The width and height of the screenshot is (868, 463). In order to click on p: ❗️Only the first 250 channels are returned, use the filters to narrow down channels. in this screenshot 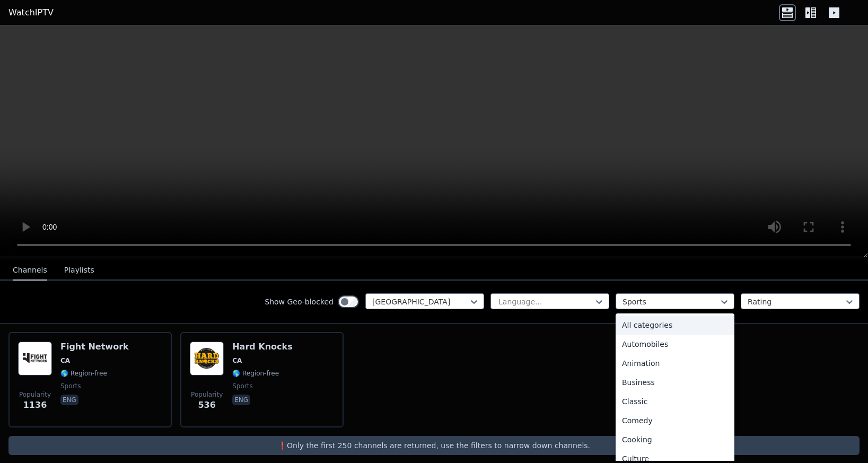, I will do `click(434, 446)`.